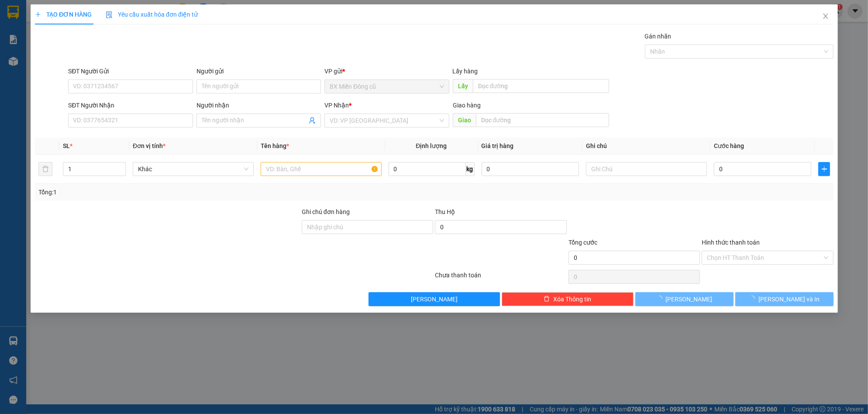 This screenshot has height=414, width=868. What do you see at coordinates (130, 106) in the screenshot?
I see `div: SĐT Người Nhận` at bounding box center [130, 106].